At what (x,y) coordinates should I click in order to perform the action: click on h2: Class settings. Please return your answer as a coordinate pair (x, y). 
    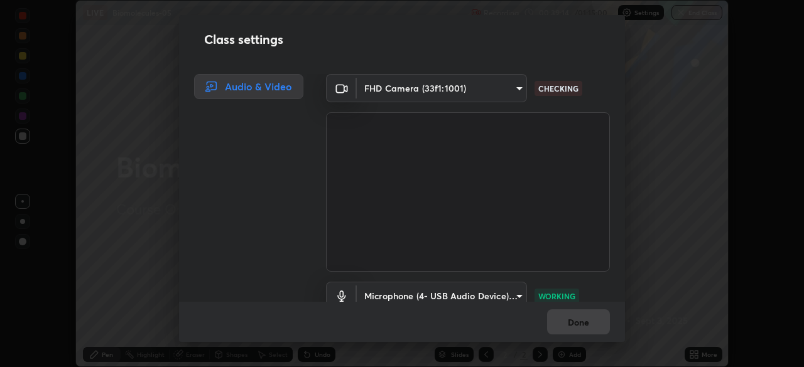
    Looking at the image, I should click on (244, 40).